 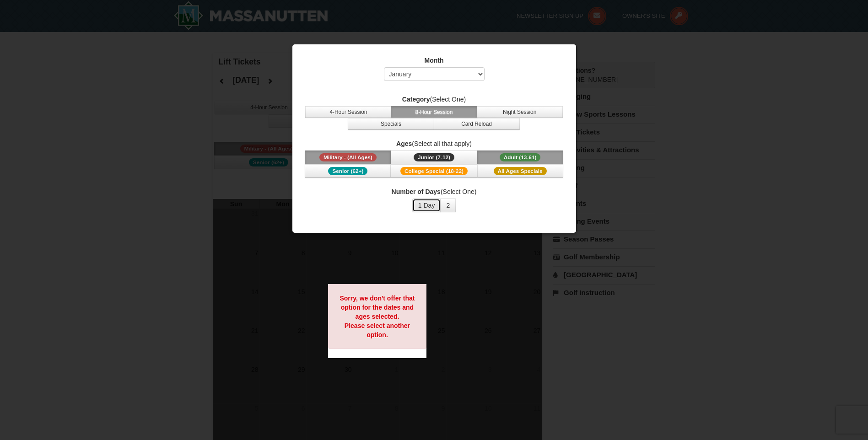 What do you see at coordinates (347, 171) in the screenshot?
I see `span: Senior (62+)` at bounding box center [347, 171].